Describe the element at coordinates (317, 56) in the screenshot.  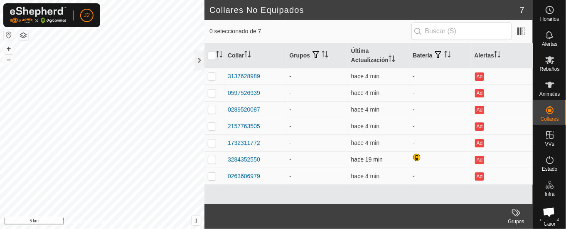
I see `th: Grupos` at that location.